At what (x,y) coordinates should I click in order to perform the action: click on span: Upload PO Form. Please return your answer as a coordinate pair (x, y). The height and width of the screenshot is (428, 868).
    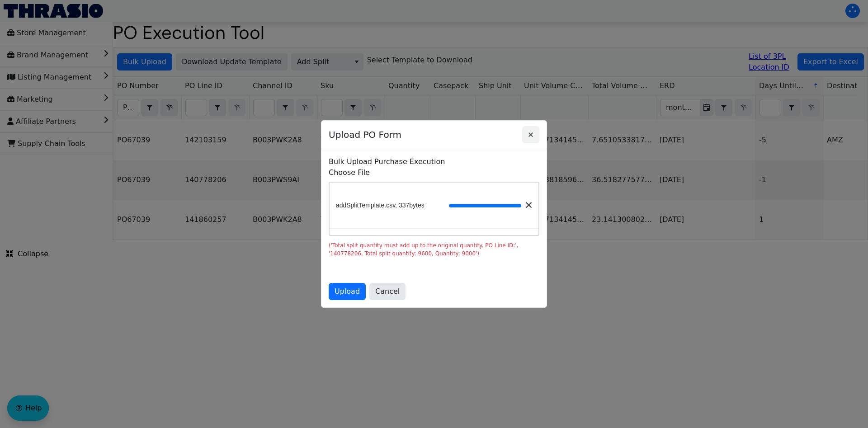
    Looking at the image, I should click on (425, 134).